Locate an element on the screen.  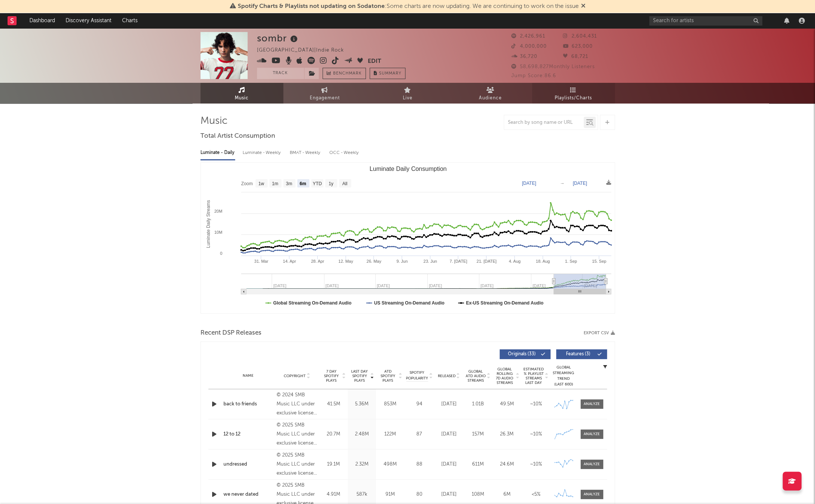
div: 91M is located at coordinates (390, 495).